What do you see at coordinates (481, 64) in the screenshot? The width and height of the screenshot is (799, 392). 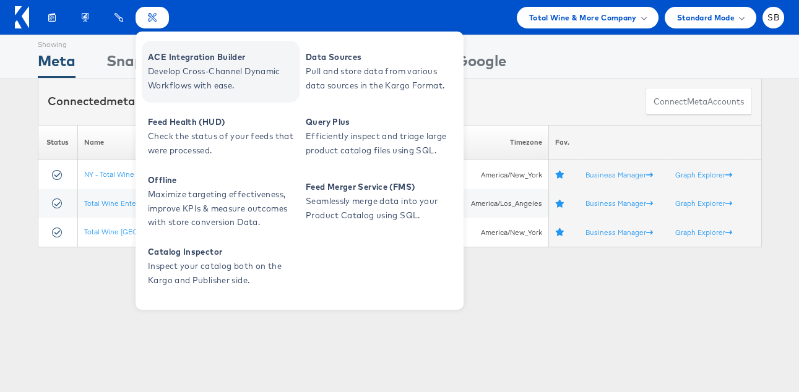 I see `div: Google` at bounding box center [481, 64].